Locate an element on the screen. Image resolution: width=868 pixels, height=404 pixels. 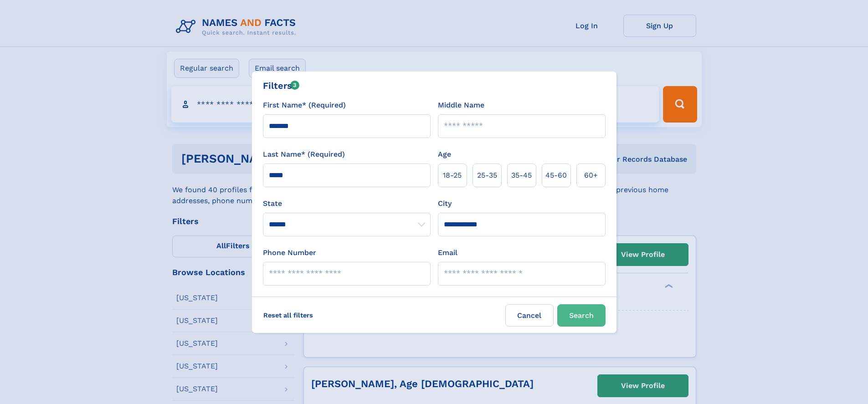
div: Filters is located at coordinates (281, 86).